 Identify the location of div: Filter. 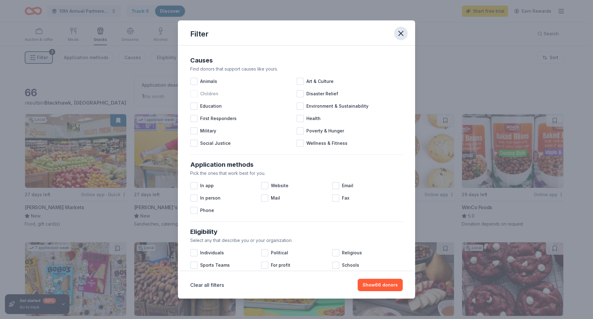
(199, 34).